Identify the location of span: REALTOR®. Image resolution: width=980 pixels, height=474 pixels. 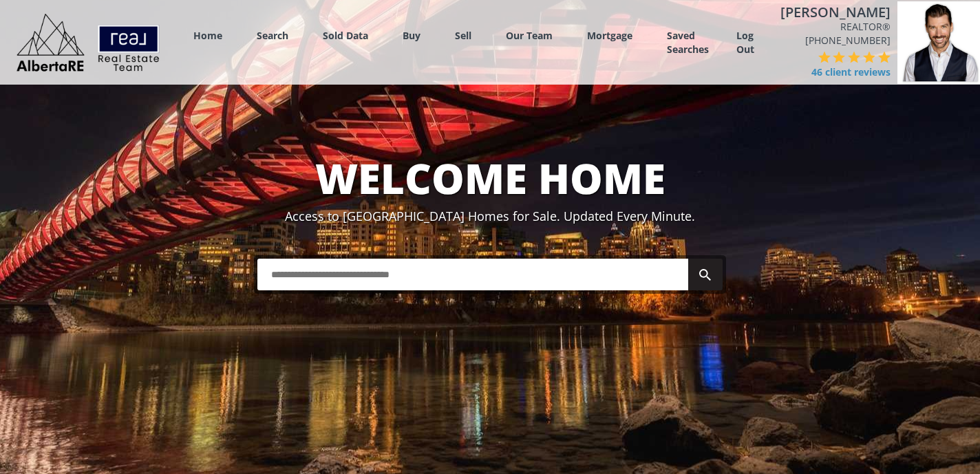
(836, 27).